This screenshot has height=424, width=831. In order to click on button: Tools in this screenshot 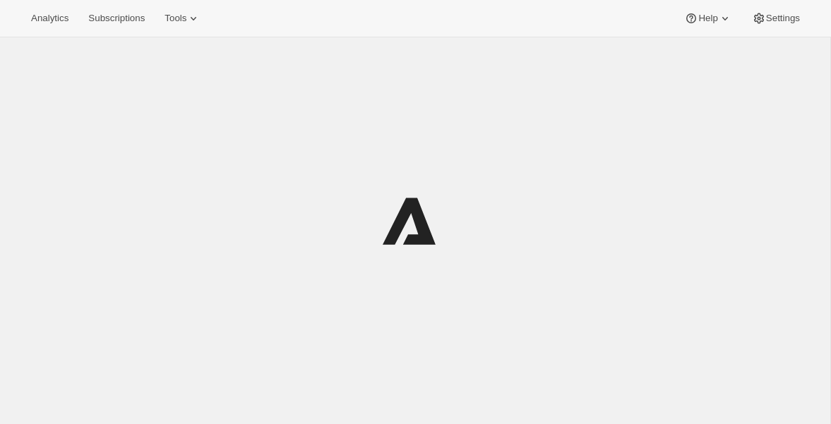, I will do `click(182, 18)`.